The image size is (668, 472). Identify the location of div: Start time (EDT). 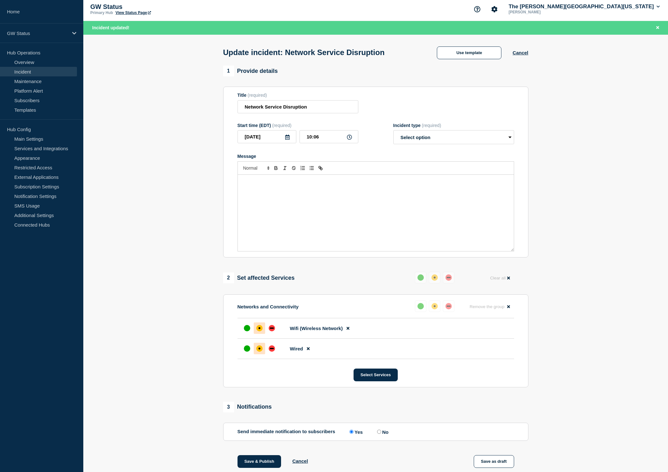
(298, 125).